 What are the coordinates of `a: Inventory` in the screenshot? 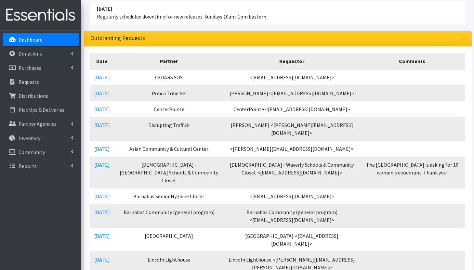 It's located at (41, 138).